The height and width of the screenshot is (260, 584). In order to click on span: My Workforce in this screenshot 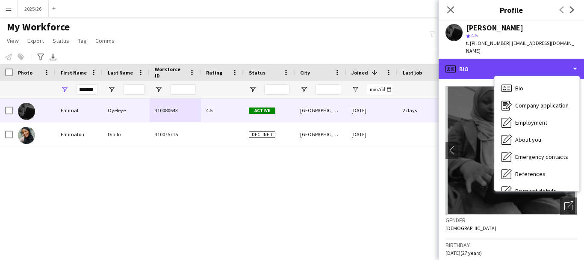, I will do `click(38, 27)`.